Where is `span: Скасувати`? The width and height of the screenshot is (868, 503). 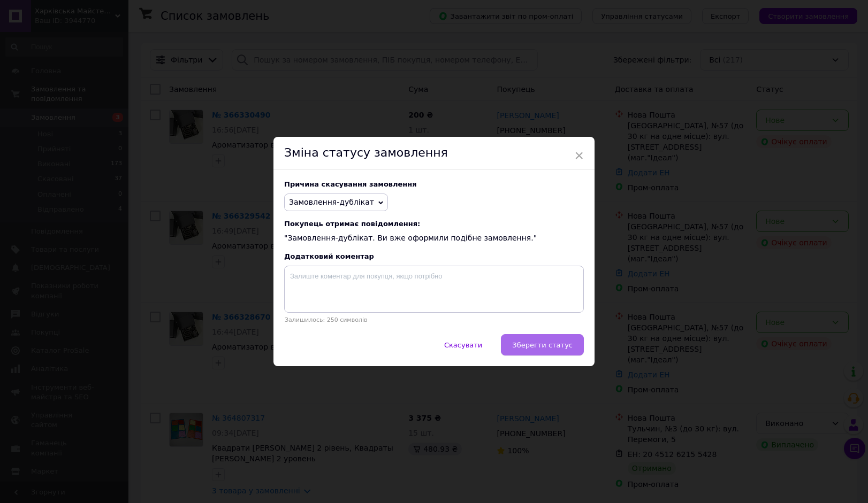
span: Скасувати is located at coordinates (463, 345).